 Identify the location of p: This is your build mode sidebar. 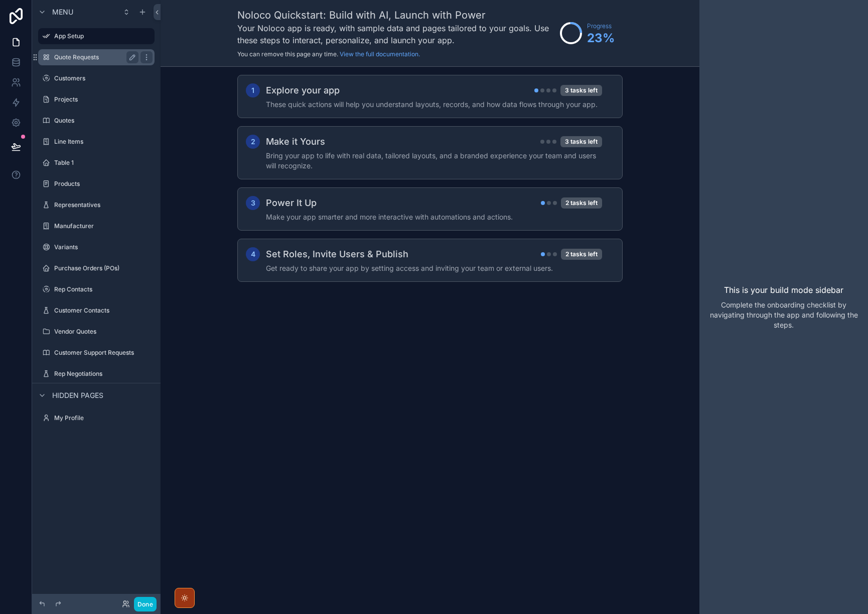
(784, 290).